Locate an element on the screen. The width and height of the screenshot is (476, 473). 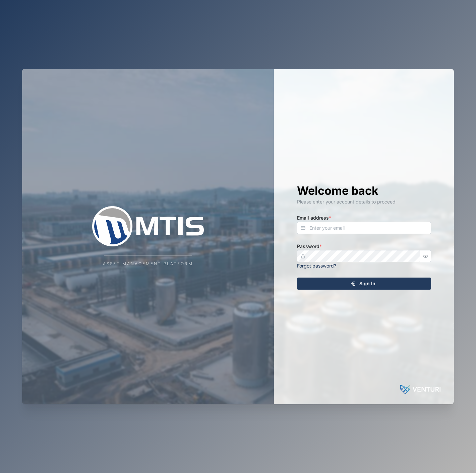
h1: Welcome back is located at coordinates (364, 191).